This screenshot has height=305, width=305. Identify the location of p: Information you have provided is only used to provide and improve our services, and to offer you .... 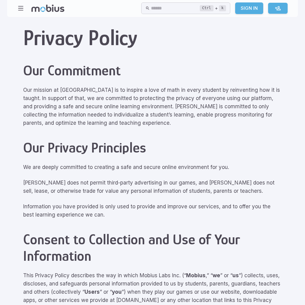
(153, 211).